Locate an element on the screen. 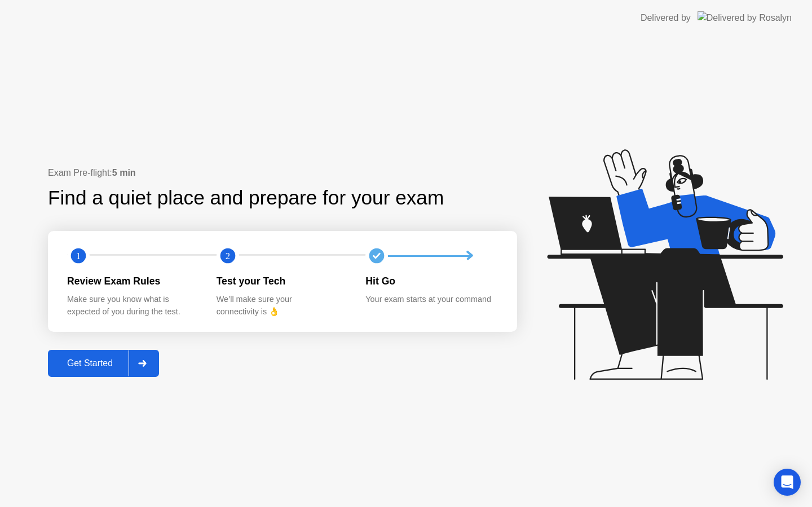 This screenshot has height=507, width=812. div: Find a quiet place and prepare for your exam is located at coordinates (246, 198).